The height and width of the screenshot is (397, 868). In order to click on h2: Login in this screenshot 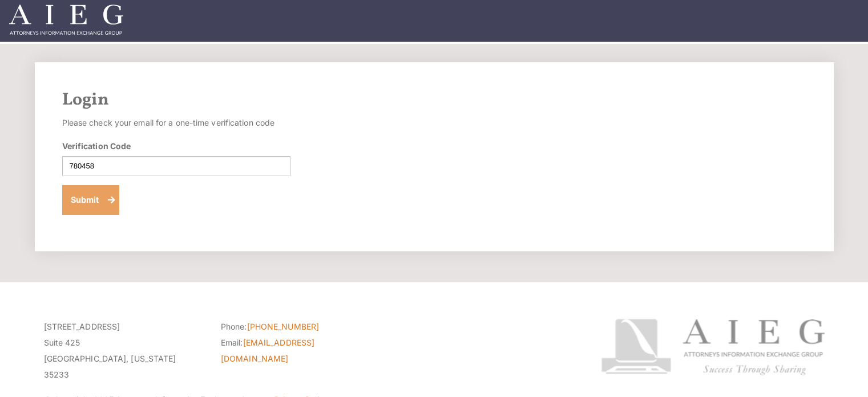, I will do `click(434, 100)`.